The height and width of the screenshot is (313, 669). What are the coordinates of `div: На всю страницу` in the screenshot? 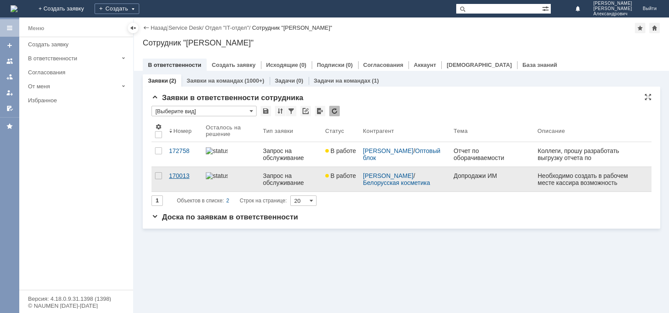 It's located at (648, 97).